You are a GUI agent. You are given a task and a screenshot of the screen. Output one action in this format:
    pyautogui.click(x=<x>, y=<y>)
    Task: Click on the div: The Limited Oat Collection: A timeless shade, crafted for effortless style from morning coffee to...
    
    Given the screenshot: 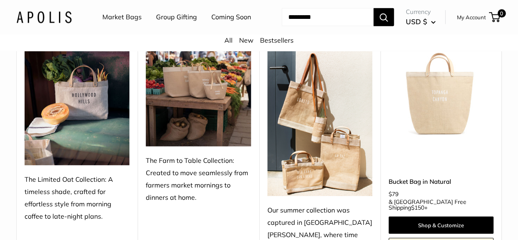 What is the action you would take?
    pyautogui.click(x=77, y=198)
    